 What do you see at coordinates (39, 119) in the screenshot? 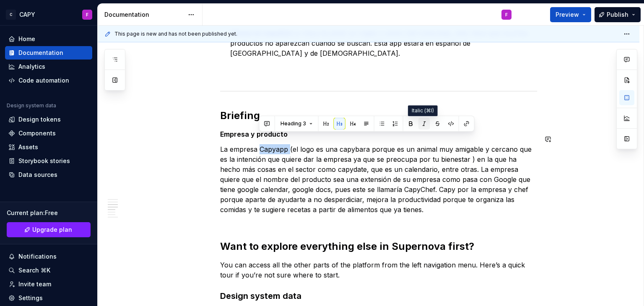
I see `div: Design tokens` at bounding box center [39, 119].